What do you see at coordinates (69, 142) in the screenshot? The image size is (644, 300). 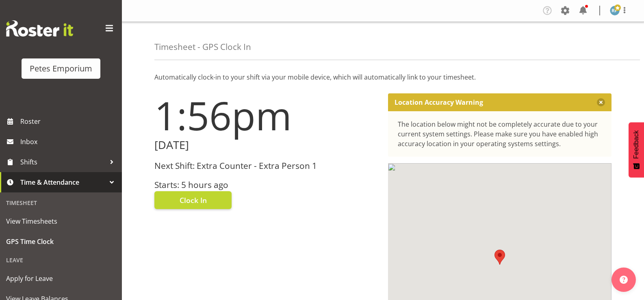 I see `span: Inbox` at bounding box center [69, 142].